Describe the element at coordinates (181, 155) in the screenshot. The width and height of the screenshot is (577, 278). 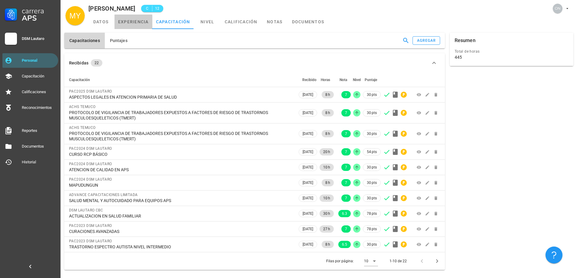
I see `div: CURSO RCP BÁSICO` at that location.